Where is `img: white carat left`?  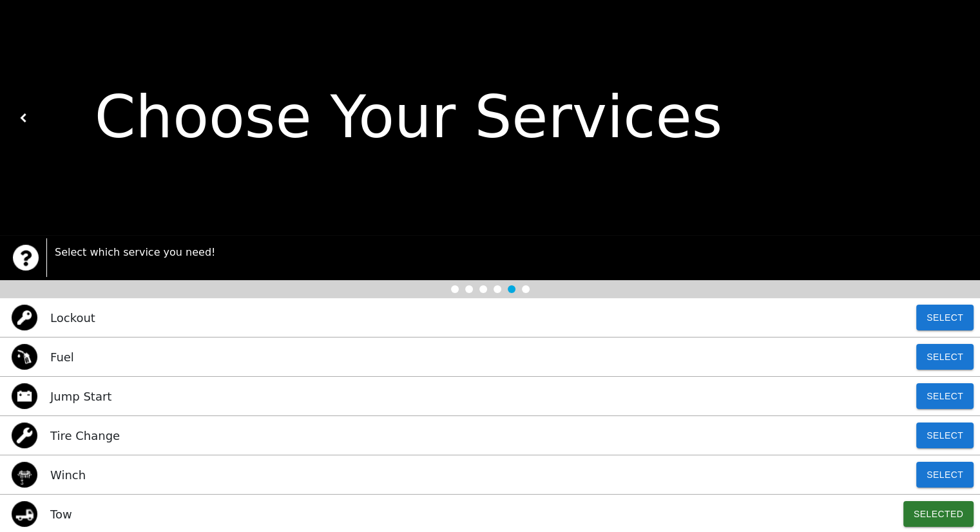
img: white carat left is located at coordinates (24, 118).